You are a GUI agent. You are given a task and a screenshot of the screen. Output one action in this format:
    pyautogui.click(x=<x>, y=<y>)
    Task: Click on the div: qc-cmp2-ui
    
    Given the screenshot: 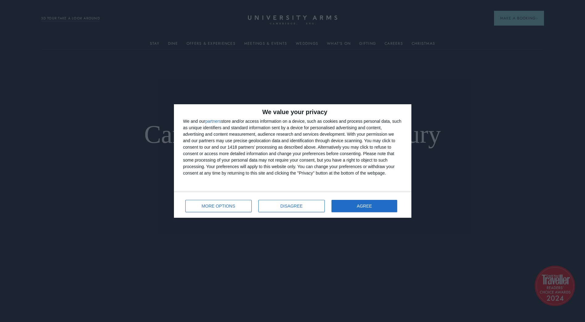 What is the action you would take?
    pyautogui.click(x=292, y=161)
    